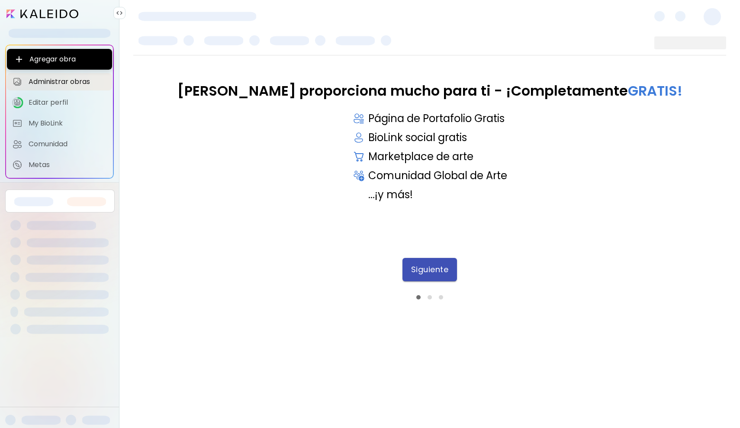 The width and height of the screenshot is (740, 428). I want to click on span: Administrar obras, so click(68, 82).